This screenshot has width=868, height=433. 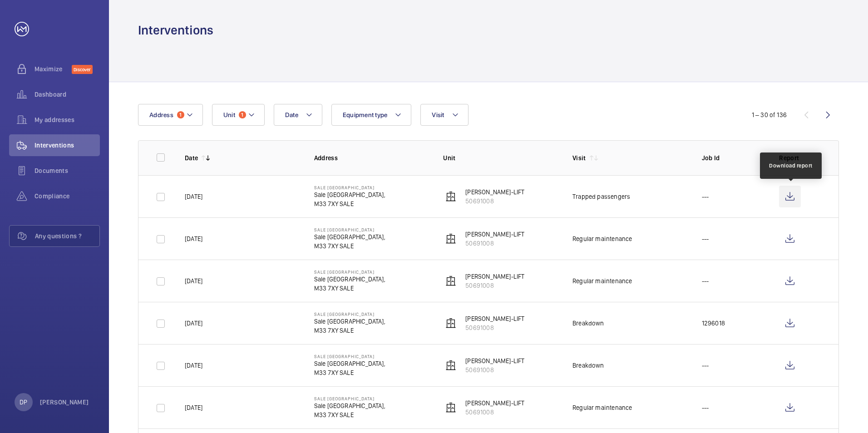 What do you see at coordinates (371, 158) in the screenshot?
I see `p: Address` at bounding box center [371, 158].